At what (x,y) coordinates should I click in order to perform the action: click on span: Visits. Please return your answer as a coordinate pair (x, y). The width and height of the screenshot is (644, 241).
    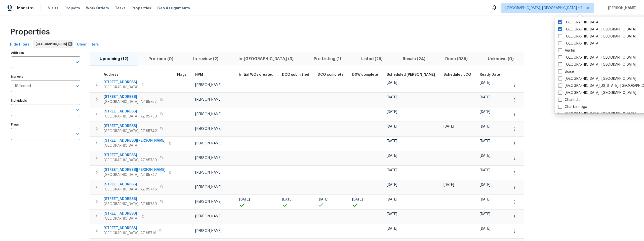
    Looking at the image, I should click on (53, 8).